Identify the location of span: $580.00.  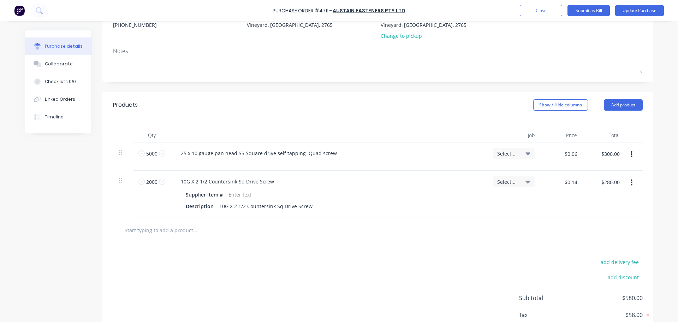
(607, 298).